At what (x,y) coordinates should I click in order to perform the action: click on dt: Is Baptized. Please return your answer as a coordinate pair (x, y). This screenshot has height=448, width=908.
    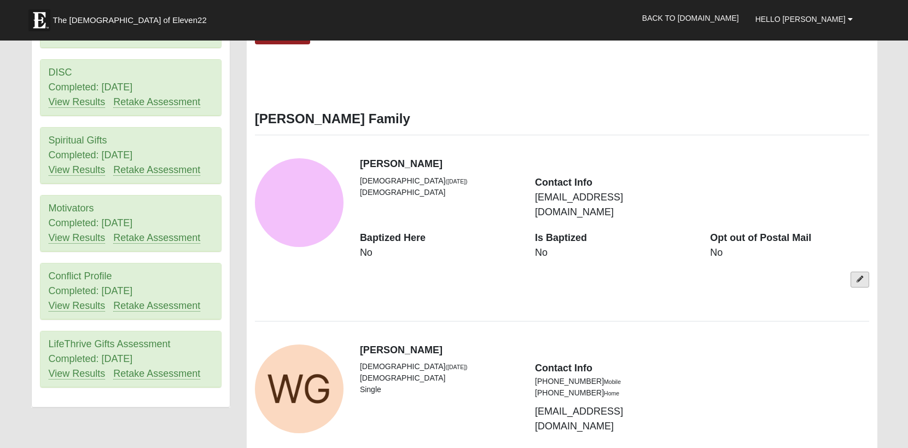
    Looking at the image, I should click on (614, 238).